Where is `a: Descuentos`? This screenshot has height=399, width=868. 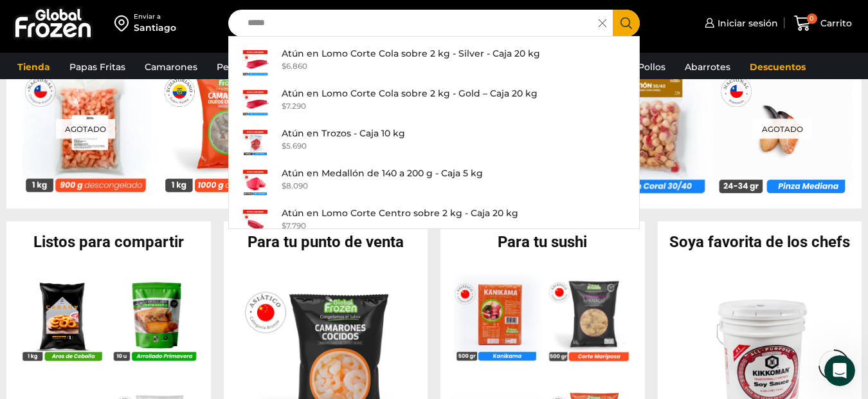
a: Descuentos is located at coordinates (778, 67).